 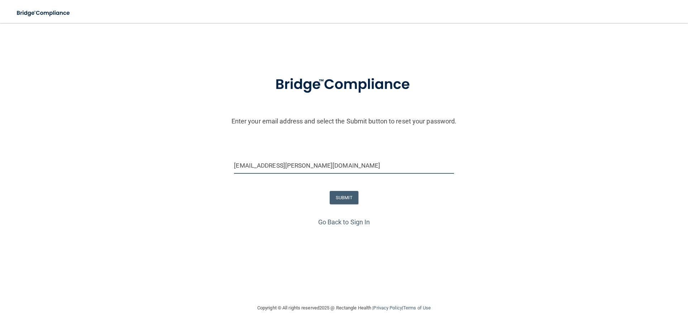 I want to click on a: Privacy Policy, so click(x=387, y=307).